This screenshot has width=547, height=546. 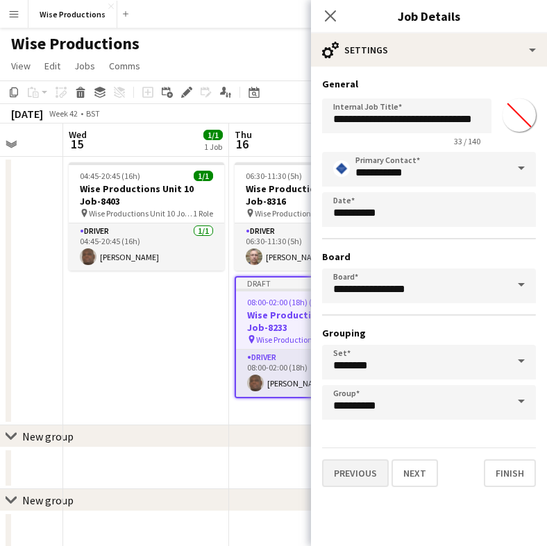 What do you see at coordinates (52, 66) in the screenshot?
I see `span: Edit` at bounding box center [52, 66].